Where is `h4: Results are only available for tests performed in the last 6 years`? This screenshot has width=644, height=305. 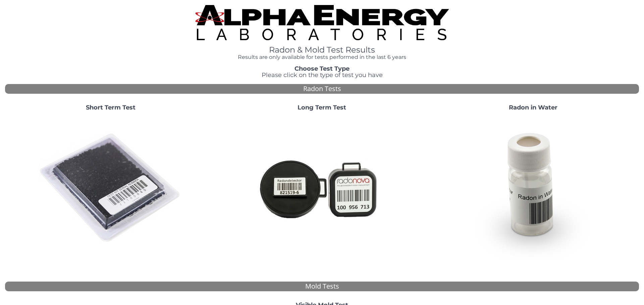 h4: Results are only available for tests performed in the last 6 years is located at coordinates (322, 57).